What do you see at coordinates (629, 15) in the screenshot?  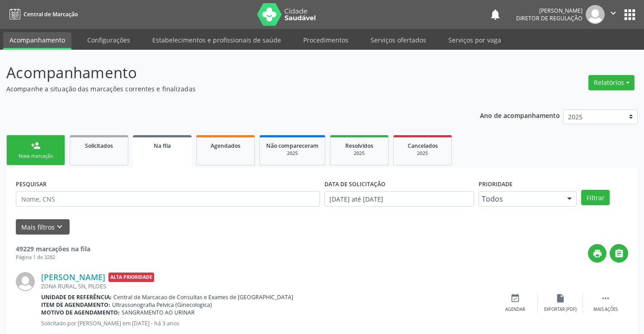 I see `button: apps` at bounding box center [629, 15].